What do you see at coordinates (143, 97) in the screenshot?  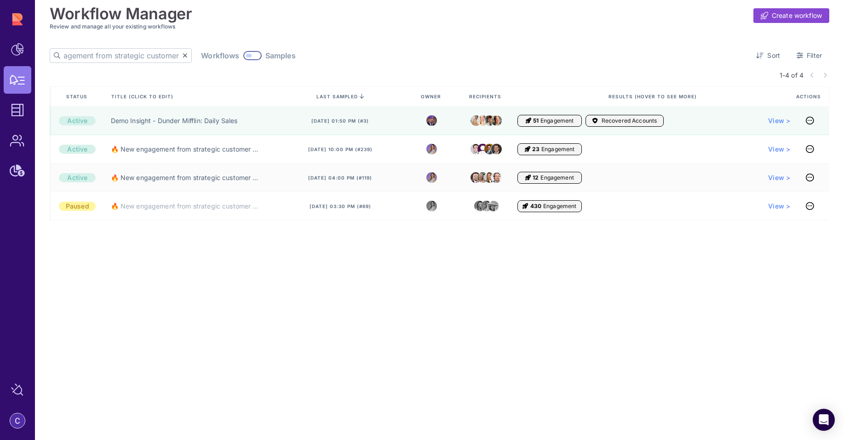 I see `span: Title (click to edit)` at bounding box center [143, 97].